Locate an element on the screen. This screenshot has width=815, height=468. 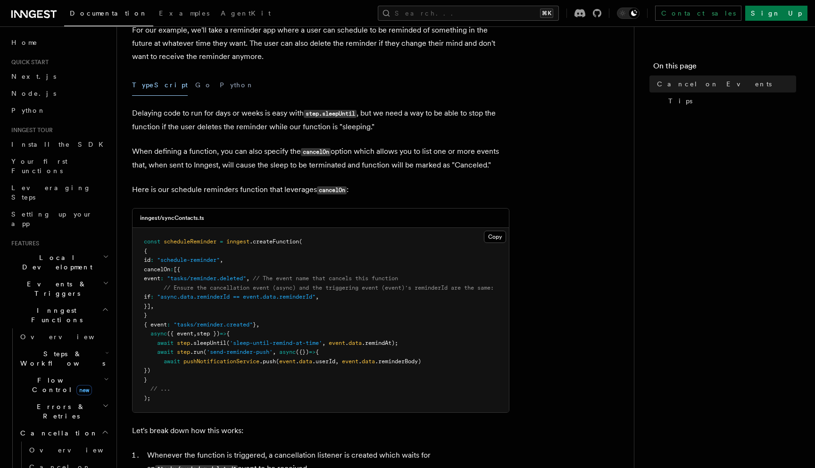
span: pushNotificationService is located at coordinates (221, 361).